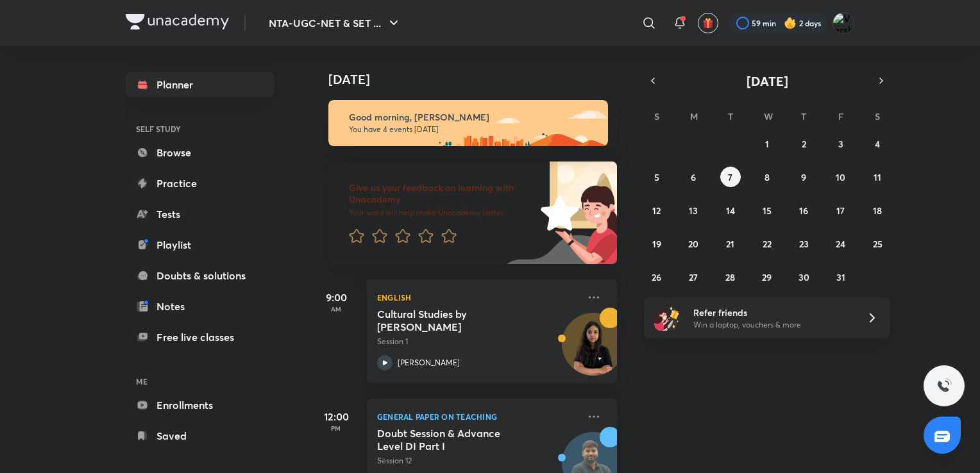 This screenshot has width=980, height=473. What do you see at coordinates (708, 23) in the screenshot?
I see `img: avatar` at bounding box center [708, 23].